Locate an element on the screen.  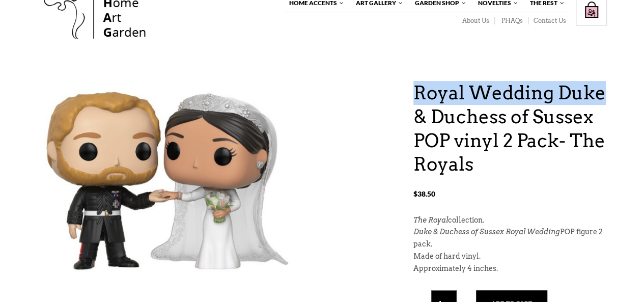
p: POP figure 2 pack. is located at coordinates (510, 238).